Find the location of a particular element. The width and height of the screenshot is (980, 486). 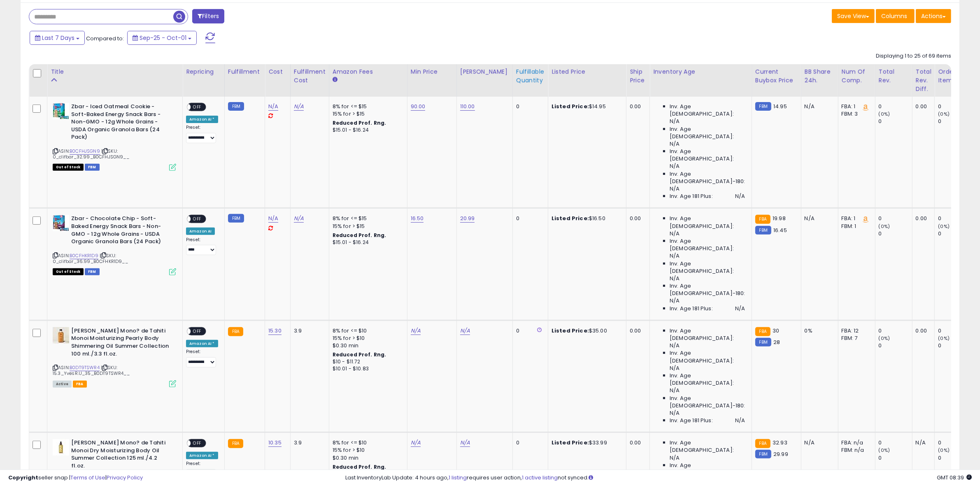

div: Amazon AI is located at coordinates (201, 232).